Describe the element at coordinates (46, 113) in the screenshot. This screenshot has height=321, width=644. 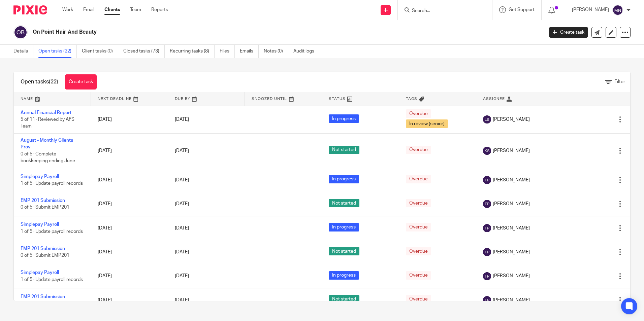
I see `a: Annual Financial Report` at that location.